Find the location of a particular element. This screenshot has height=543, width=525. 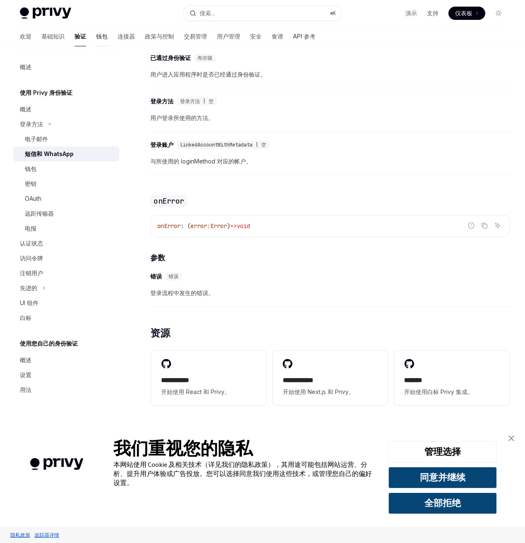

a: 演示 is located at coordinates (411, 13).